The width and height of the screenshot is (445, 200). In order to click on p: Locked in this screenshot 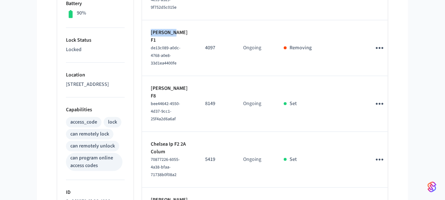, I will do `click(95, 50)`.